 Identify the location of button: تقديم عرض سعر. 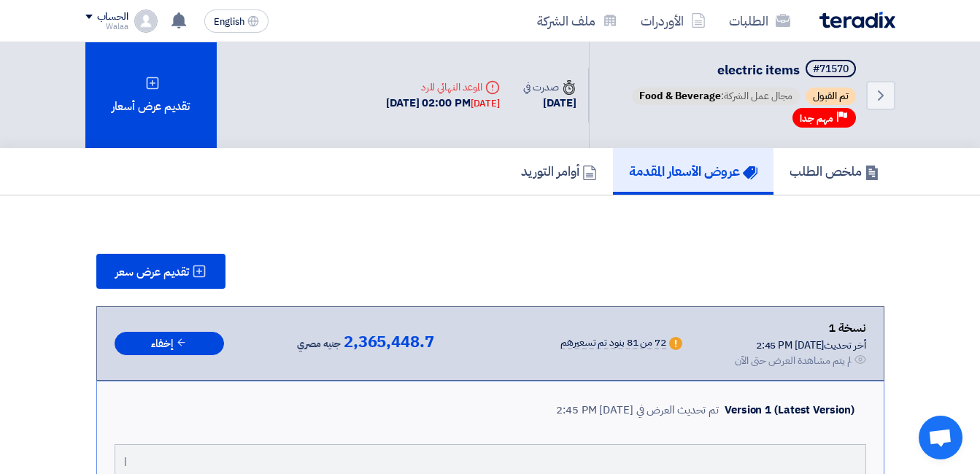
(160, 271).